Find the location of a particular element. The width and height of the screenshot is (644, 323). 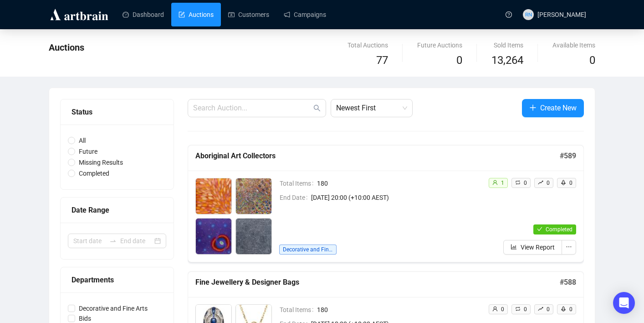

button: Create New is located at coordinates (553, 108).